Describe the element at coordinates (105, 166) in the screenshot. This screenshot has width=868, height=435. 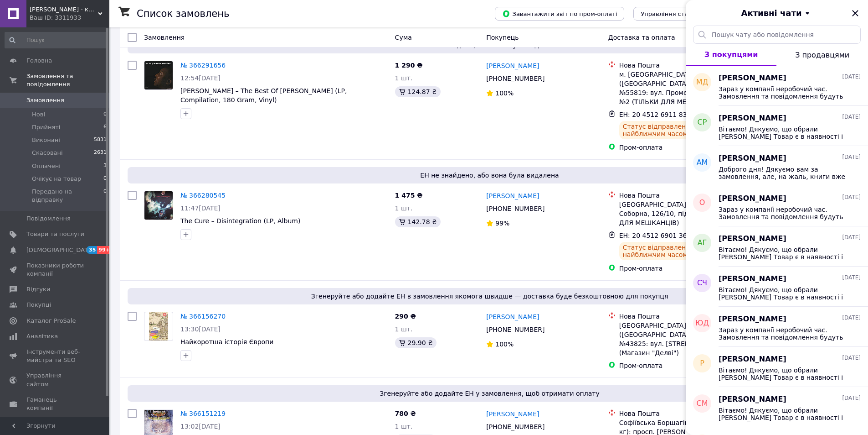
I see `span: 3` at that location.